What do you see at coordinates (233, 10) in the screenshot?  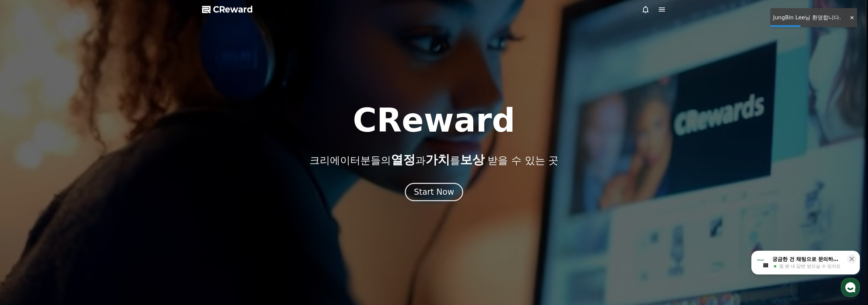 I see `span: CReward` at bounding box center [233, 10].